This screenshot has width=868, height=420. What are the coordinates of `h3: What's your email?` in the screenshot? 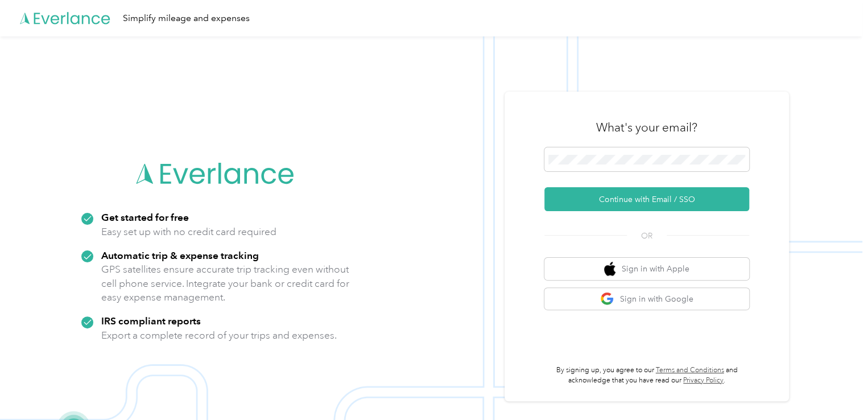 It's located at (647, 128).